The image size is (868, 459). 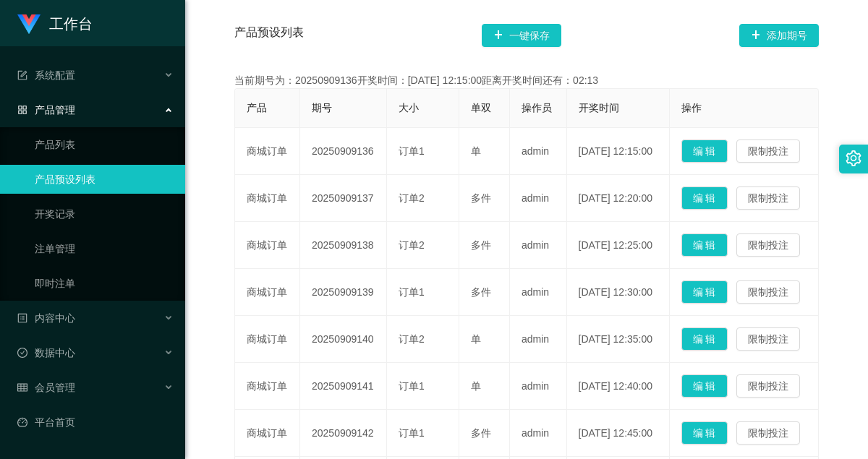 What do you see at coordinates (46, 75) in the screenshot?
I see `span: 系统配置` at bounding box center [46, 75].